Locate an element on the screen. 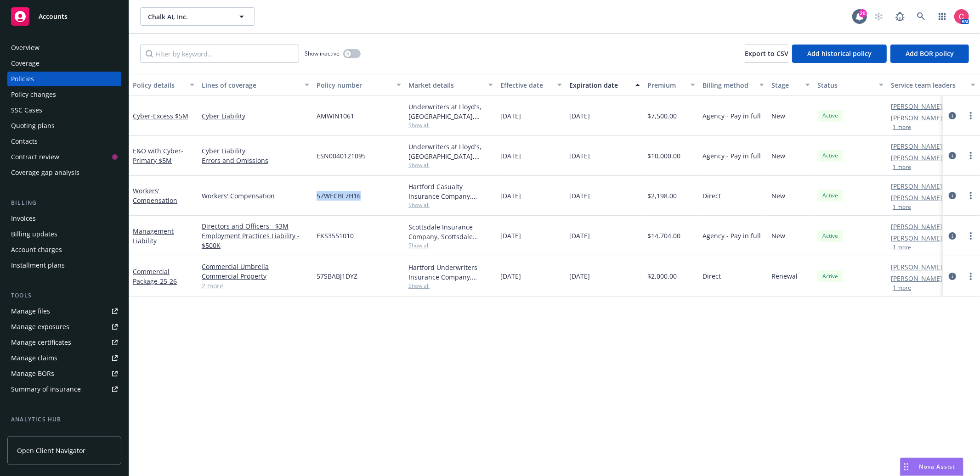 This screenshot has width=980, height=476. a: Errors and Omissions is located at coordinates (255, 160).